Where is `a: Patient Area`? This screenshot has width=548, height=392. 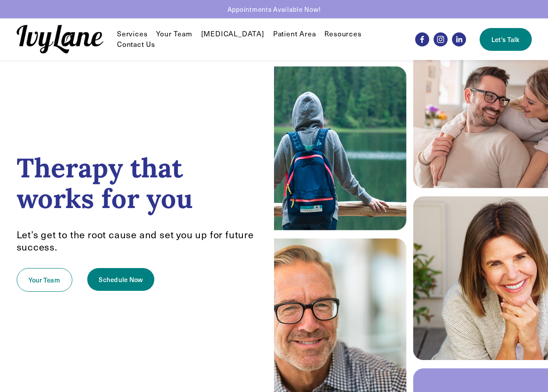
a: Patient Area is located at coordinates (295, 34).